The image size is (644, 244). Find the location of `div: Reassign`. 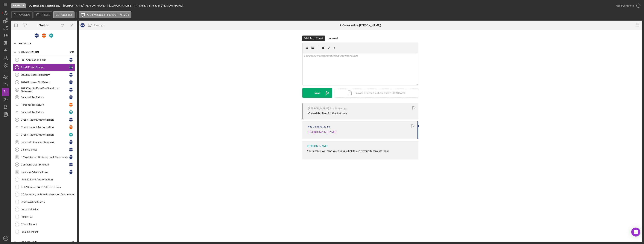

div: Reassign is located at coordinates (99, 25).